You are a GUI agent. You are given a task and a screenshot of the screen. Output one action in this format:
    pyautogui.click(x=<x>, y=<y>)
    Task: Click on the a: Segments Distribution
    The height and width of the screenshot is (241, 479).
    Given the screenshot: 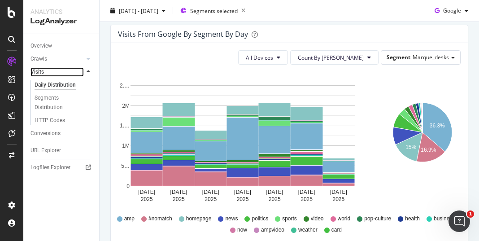 What is the action you would take?
    pyautogui.click(x=64, y=103)
    